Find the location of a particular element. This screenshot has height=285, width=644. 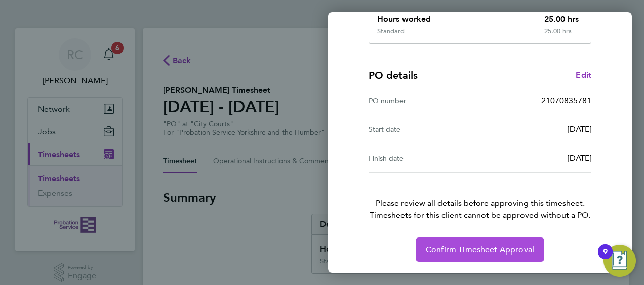

div: Finish date is located at coordinates (424, 159).